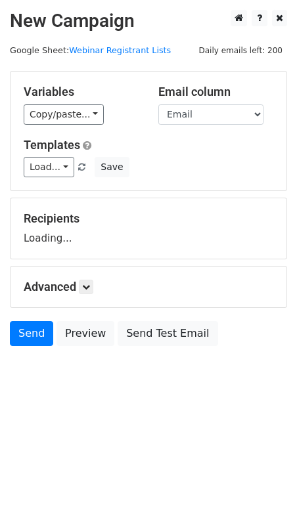 Image resolution: width=297 pixels, height=518 pixels. Describe the element at coordinates (148, 219) in the screenshot. I see `h5: Recipients` at that location.